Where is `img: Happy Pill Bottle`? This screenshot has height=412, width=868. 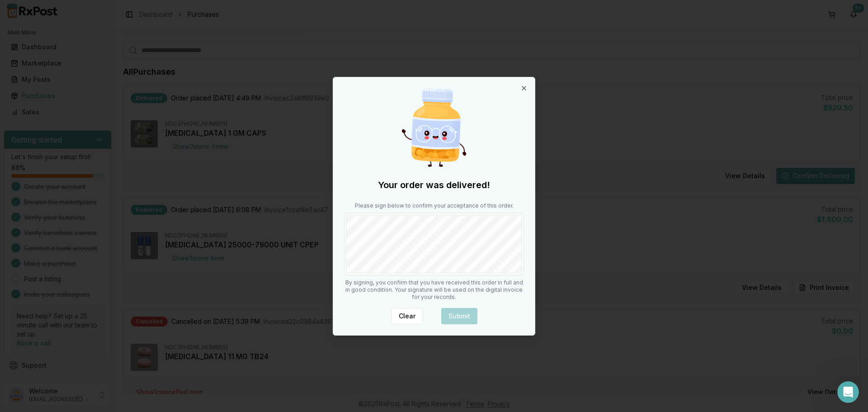
img: Happy Pill Bottle is located at coordinates (434, 128).